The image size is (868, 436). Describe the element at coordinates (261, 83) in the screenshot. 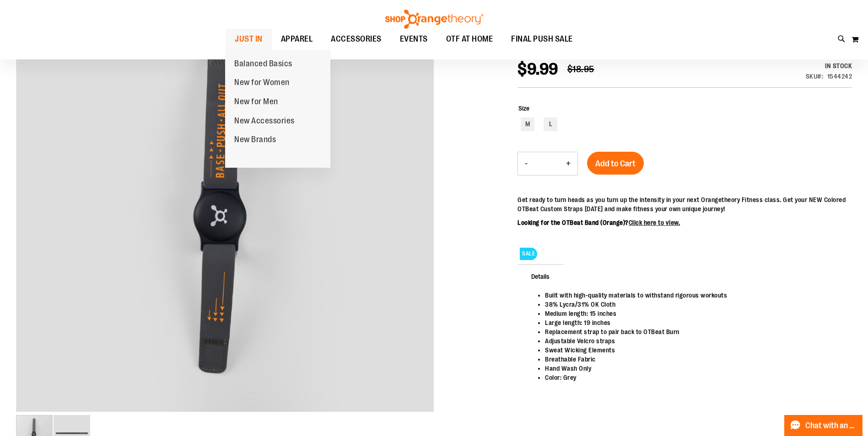

I see `a: New for Women` at that location.